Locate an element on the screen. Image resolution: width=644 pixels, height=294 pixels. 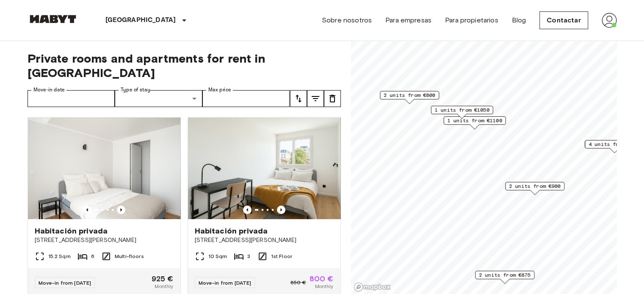
span: 1 units from €1050 is located at coordinates (462, 110).